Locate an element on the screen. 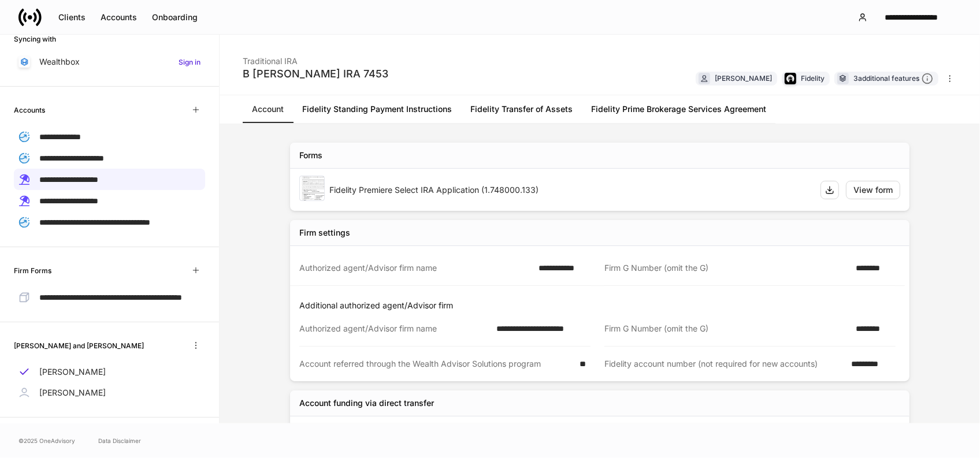  button: Onboarding is located at coordinates (175, 17).